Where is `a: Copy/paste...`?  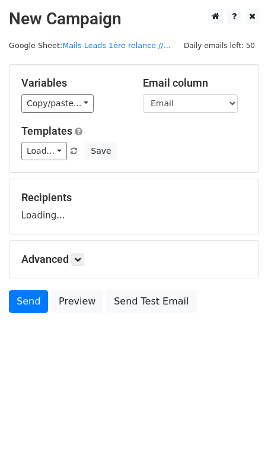 a: Copy/paste... is located at coordinates (58, 103).